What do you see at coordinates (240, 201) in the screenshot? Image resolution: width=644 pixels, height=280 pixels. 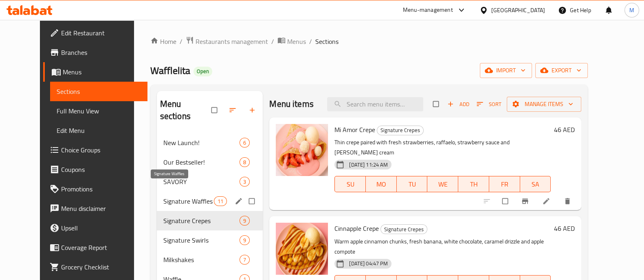 I see `button: edit` at bounding box center [240, 201].